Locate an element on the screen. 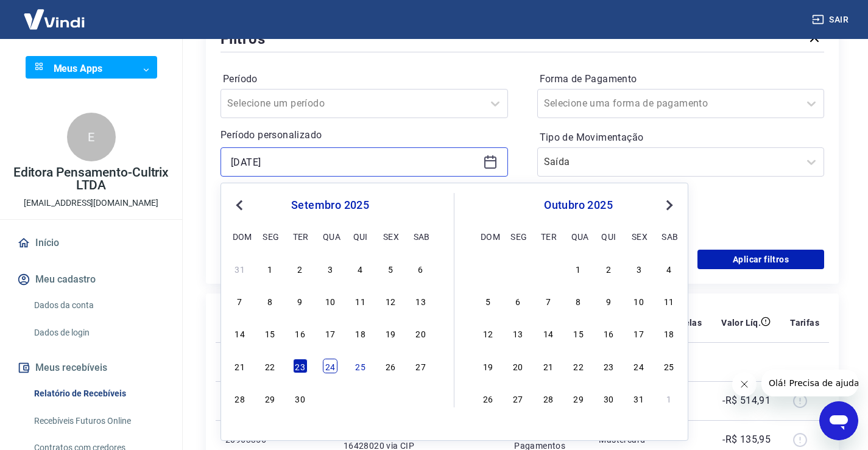 This screenshot has height=450, width=868. p: Editora Pensamento-Cultrix LTDA is located at coordinates (91, 179).